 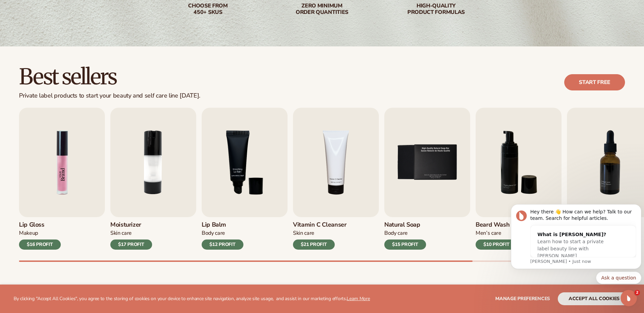 What do you see at coordinates (131, 244) in the screenshot?
I see `div: $17 PROFIT` at bounding box center [131, 244].